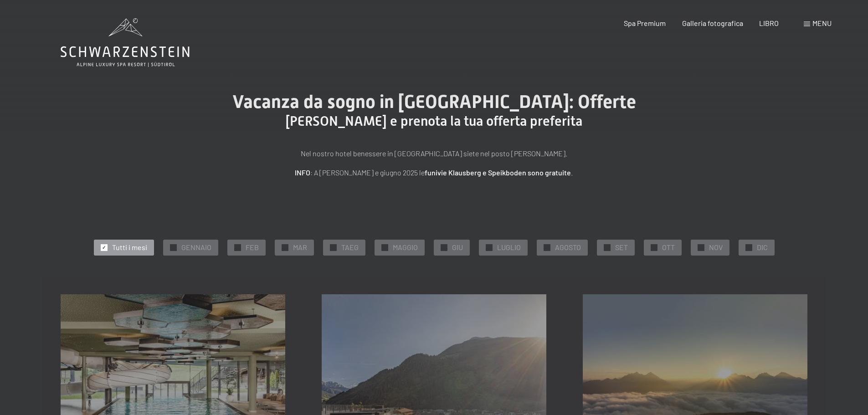 This screenshot has height=415, width=868. I want to click on font: Tutti i mesi, so click(129, 247).